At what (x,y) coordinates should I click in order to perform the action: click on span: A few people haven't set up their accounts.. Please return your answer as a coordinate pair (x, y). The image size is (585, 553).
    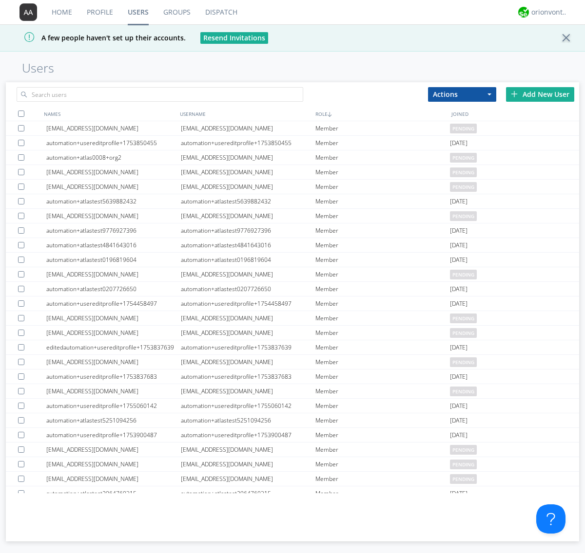
    Looking at the image, I should click on (96, 38).